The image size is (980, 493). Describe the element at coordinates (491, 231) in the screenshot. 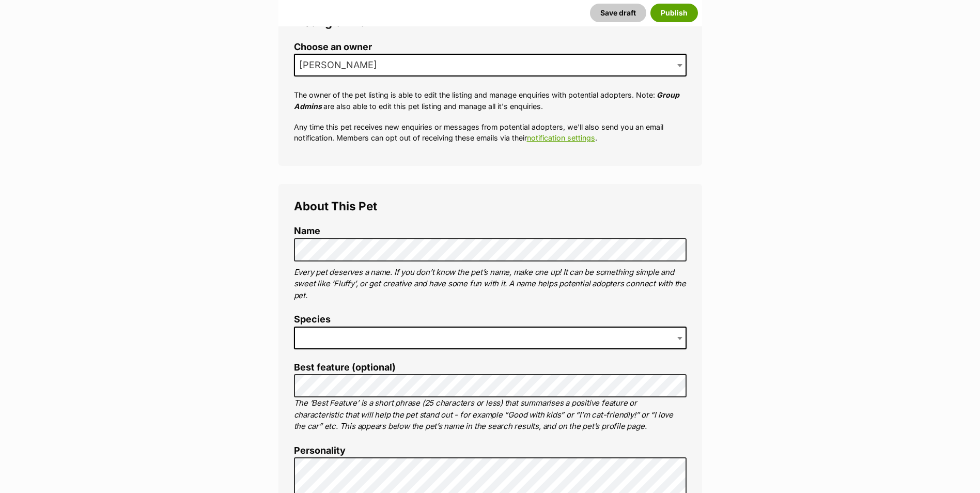

I see `label: Name` at that location.